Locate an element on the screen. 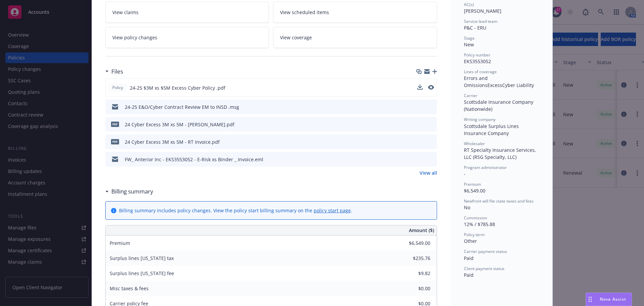 Image resolution: width=644 pixels, height=306 pixels. a: View policy changes is located at coordinates (187, 37).